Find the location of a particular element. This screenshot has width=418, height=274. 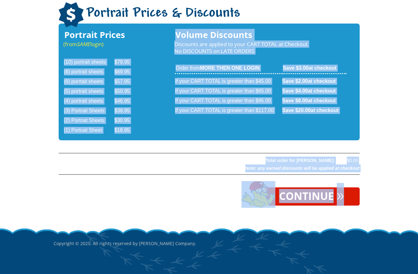

td: $57.95 is located at coordinates (126, 82).